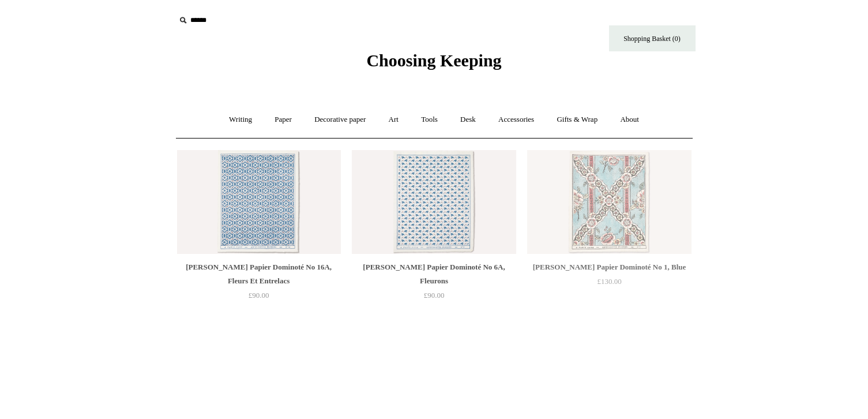 The height and width of the screenshot is (419, 868). What do you see at coordinates (629, 119) in the screenshot?
I see `a: About` at bounding box center [629, 119].